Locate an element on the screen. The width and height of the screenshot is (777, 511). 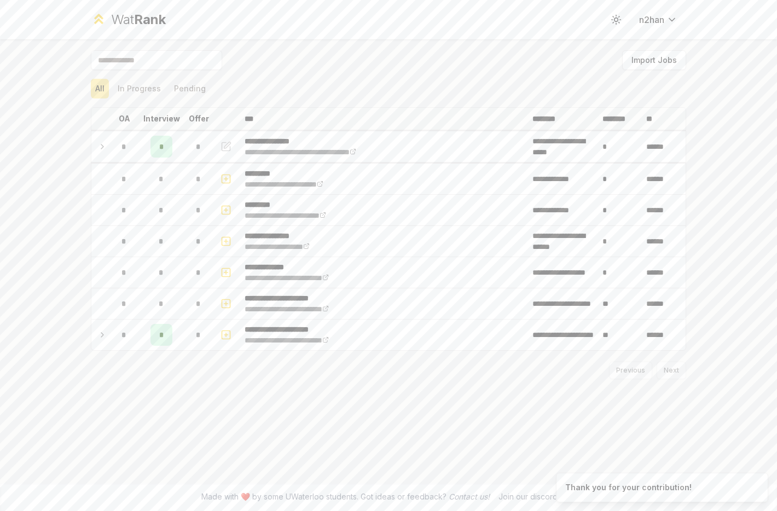
a: WatRank is located at coordinates (128, 20).